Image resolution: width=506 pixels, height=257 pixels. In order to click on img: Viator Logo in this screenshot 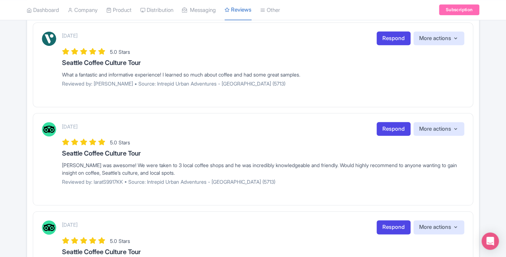, I will do `click(49, 39)`.